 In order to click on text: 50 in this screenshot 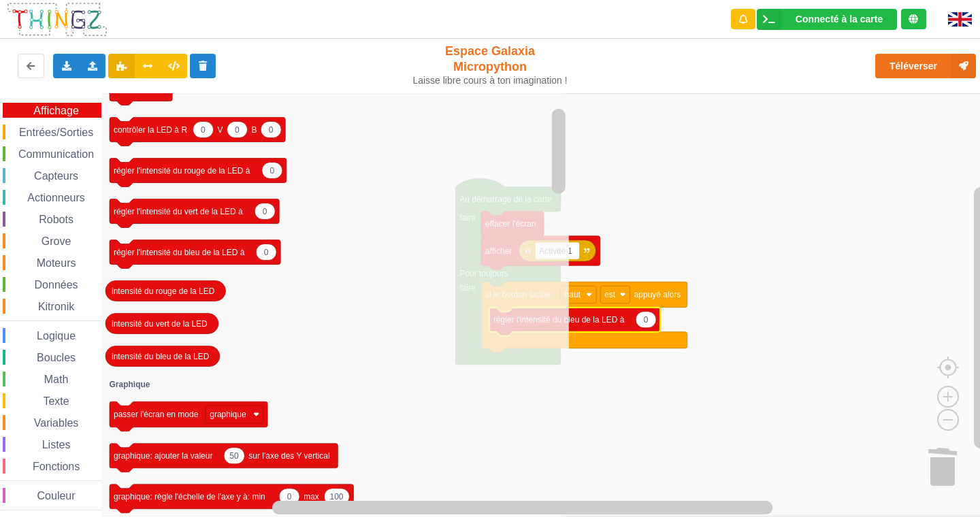, I will do `click(234, 456)`.